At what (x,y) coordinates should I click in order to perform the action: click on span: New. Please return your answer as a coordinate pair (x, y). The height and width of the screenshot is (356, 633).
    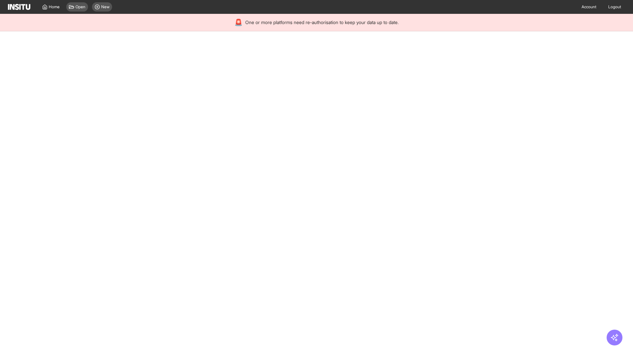
    Looking at the image, I should click on (105, 7).